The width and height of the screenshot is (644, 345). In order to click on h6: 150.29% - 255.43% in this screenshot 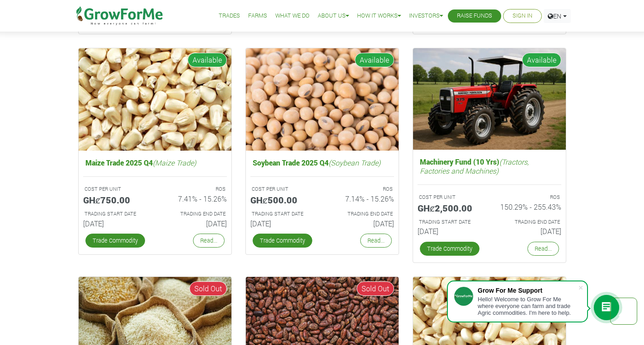, I will do `click(528, 206)`.